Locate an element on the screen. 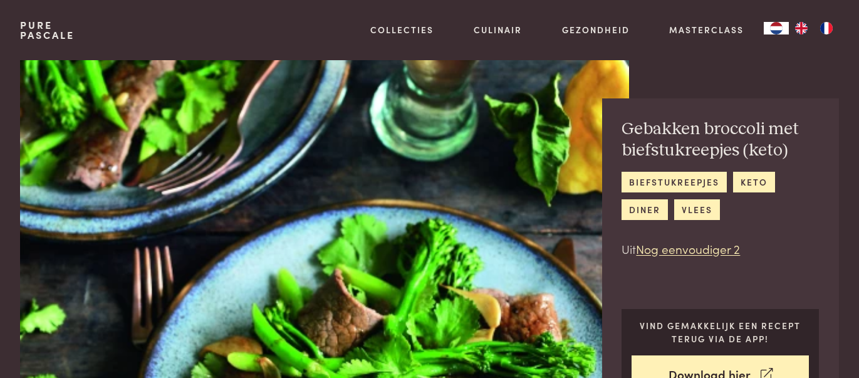 The width and height of the screenshot is (859, 378). a: Masterclass is located at coordinates (706, 29).